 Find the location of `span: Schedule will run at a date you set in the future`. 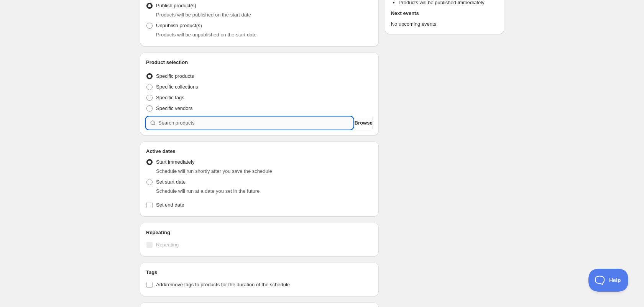

span: Schedule will run at a date you set in the future is located at coordinates (208, 191).